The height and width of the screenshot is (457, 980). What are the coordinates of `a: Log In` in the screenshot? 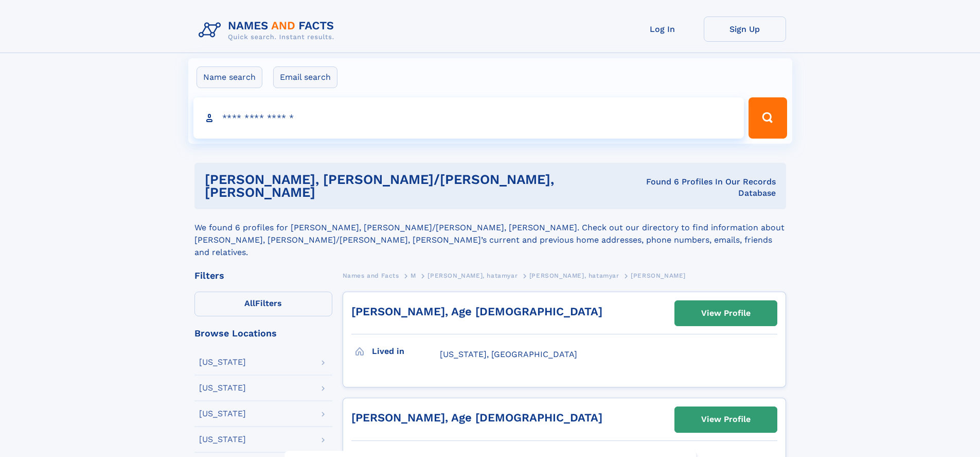 It's located at (662, 29).